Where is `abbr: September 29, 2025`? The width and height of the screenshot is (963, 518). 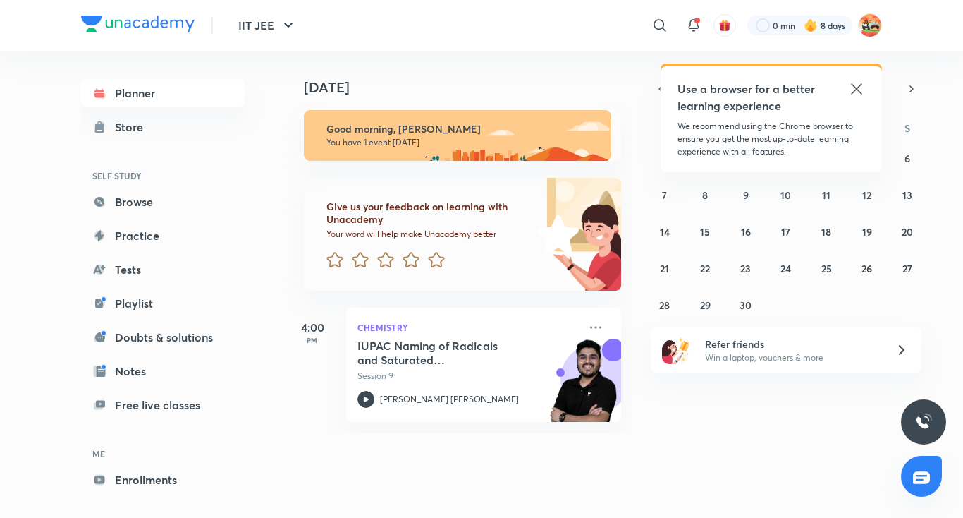 abbr: September 29, 2025 is located at coordinates (705, 305).